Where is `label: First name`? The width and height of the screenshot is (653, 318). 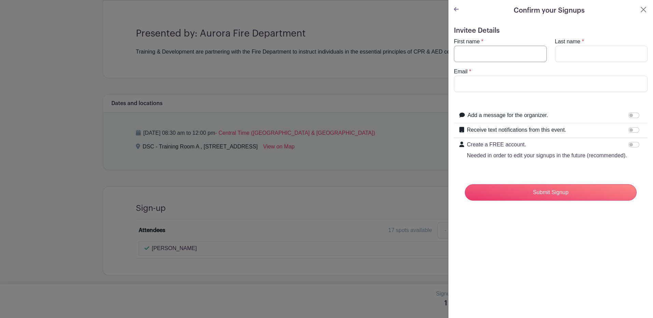
label: First name is located at coordinates (467, 42).